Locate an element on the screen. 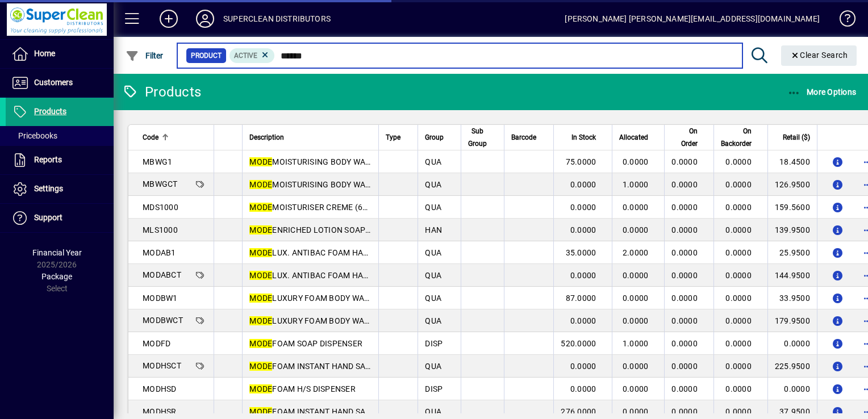 This screenshot has height=419, width=868. span: MODFD is located at coordinates (156, 343).